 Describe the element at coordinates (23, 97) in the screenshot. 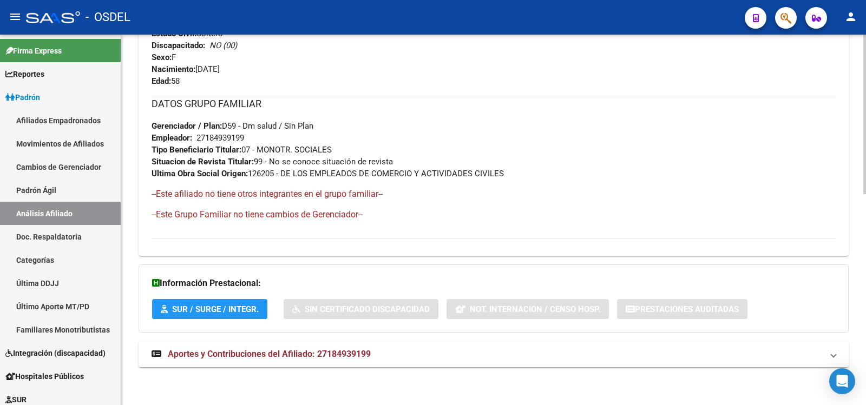

I see `span: Padrón` at that location.